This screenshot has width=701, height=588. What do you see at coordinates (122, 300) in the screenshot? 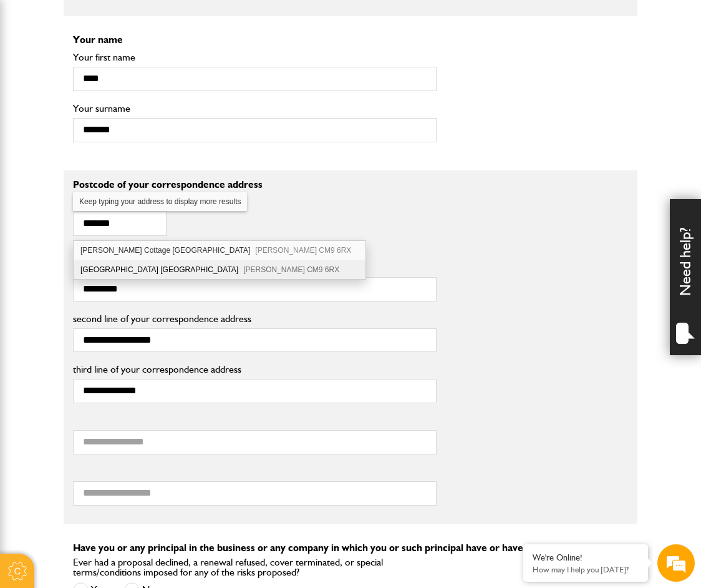
I see `textarea: Type your message and hit 'Enter'` at bounding box center [122, 300].